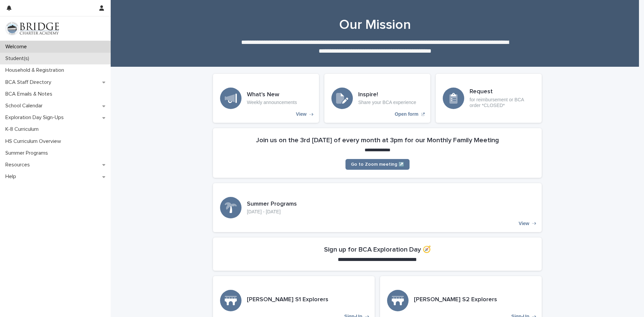  Describe the element at coordinates (377, 98) in the screenshot. I see `a: Open form` at that location.